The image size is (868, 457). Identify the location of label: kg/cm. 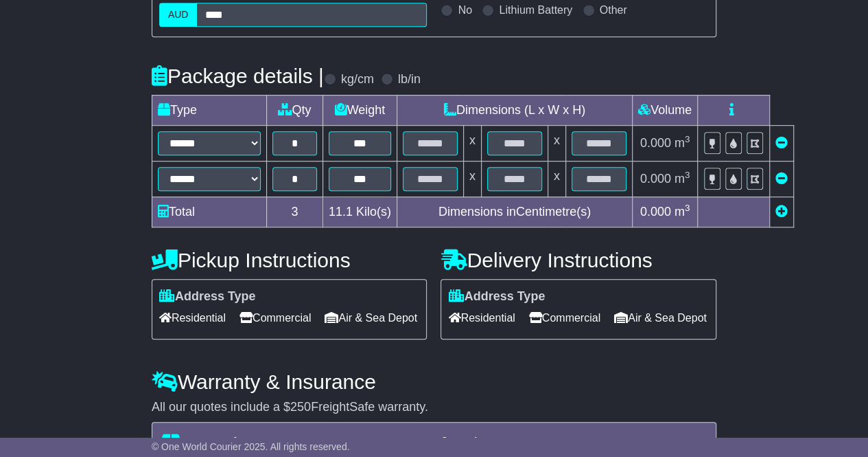
(358, 80).